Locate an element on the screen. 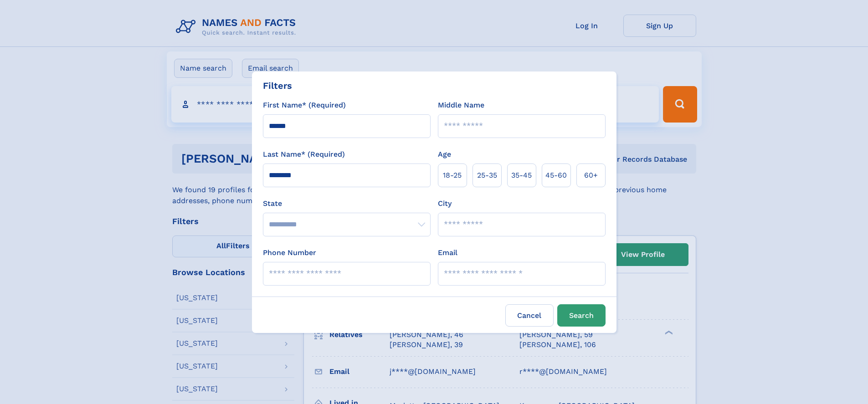  span: 18‑25 is located at coordinates (452, 175).